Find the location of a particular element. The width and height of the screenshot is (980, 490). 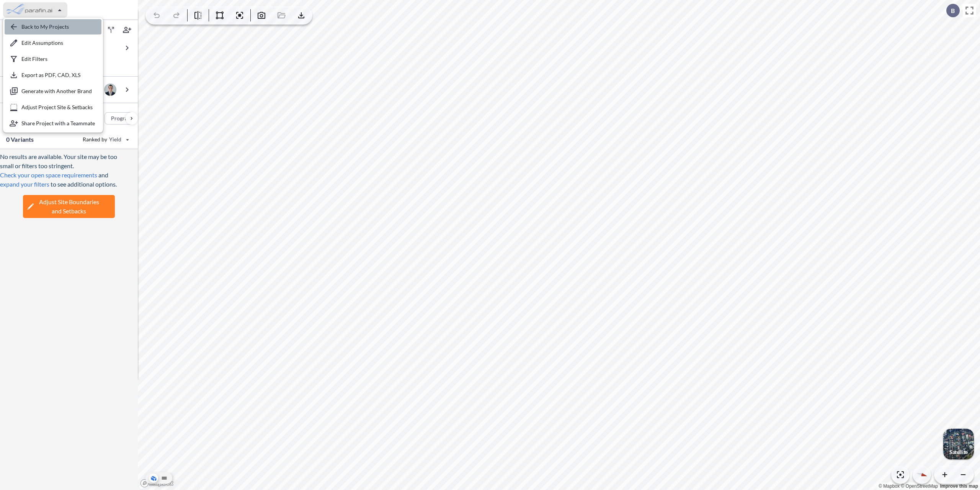

button: Adjust Site Boundariesand Setbacks is located at coordinates (69, 207).